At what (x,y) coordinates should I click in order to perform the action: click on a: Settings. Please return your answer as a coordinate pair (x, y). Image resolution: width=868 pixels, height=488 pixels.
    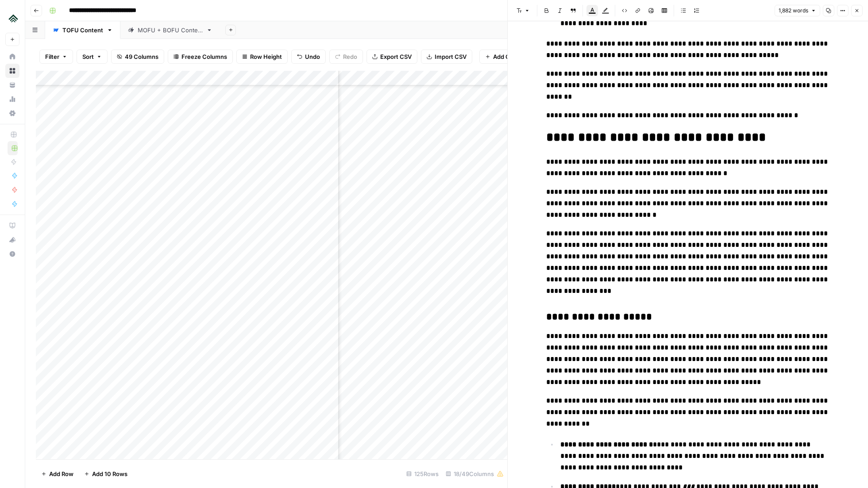
    Looking at the image, I should click on (12, 113).